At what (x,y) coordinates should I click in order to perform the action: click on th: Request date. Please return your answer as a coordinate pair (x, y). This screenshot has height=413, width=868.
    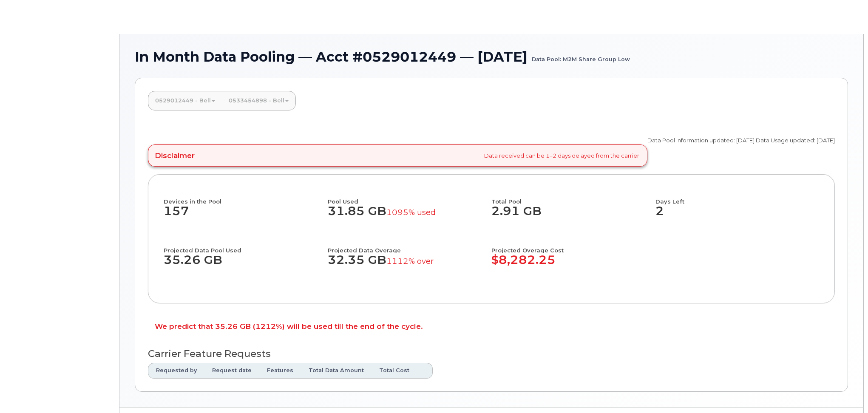
    Looking at the image, I should click on (231, 371).